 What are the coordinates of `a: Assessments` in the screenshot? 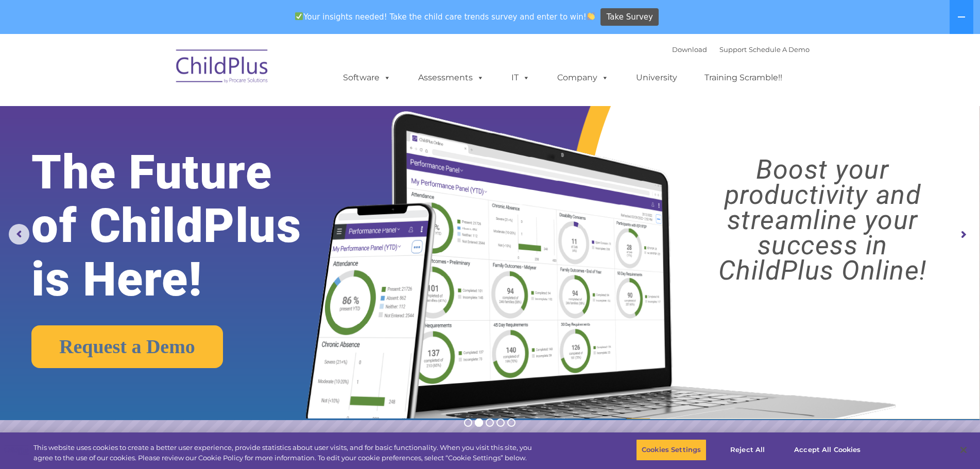 It's located at (451, 78).